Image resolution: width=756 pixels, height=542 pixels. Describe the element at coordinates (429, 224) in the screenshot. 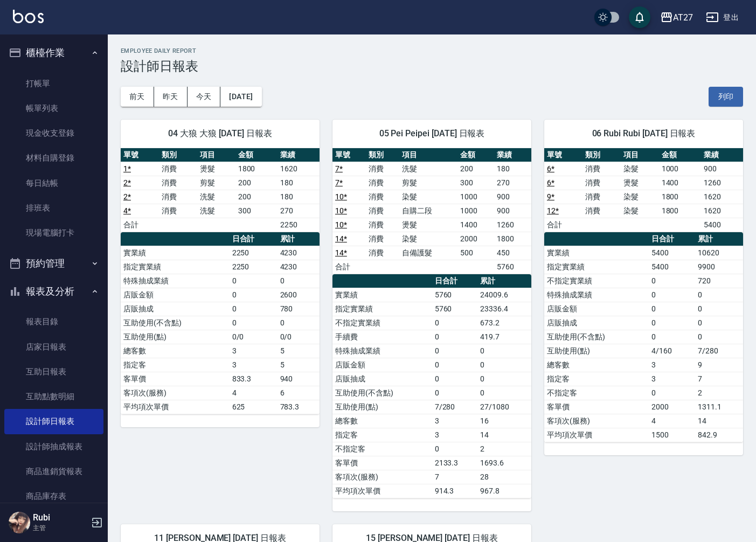

I see `td: 燙髮` at that location.